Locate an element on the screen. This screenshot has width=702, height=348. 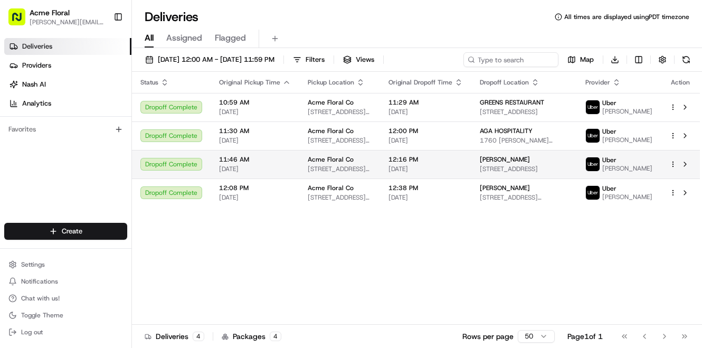
div: Past conversations is located at coordinates (39, 141).